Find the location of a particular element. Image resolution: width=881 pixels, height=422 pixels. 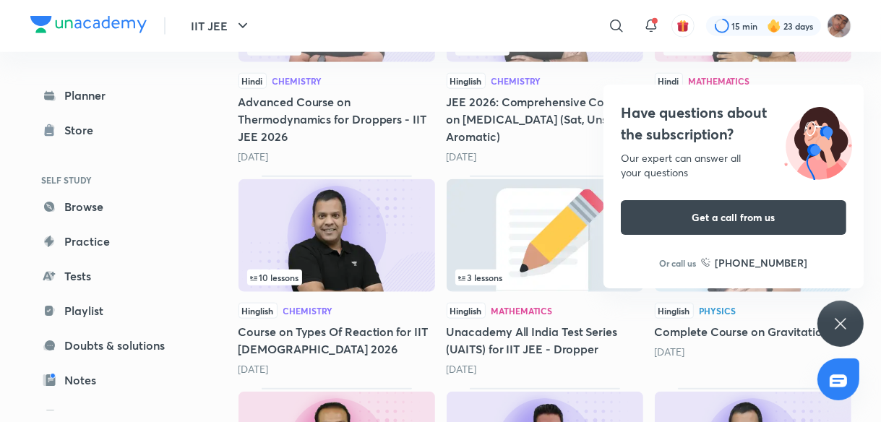

h4: Have questions about the subscription? is located at coordinates (734, 124).